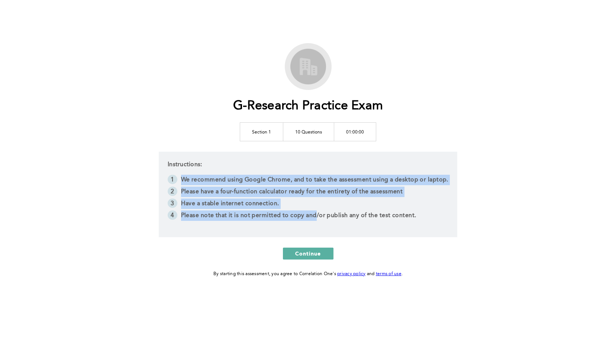 The width and height of the screenshot is (616, 364). What do you see at coordinates (262, 131) in the screenshot?
I see `td: Section 1` at bounding box center [262, 131].